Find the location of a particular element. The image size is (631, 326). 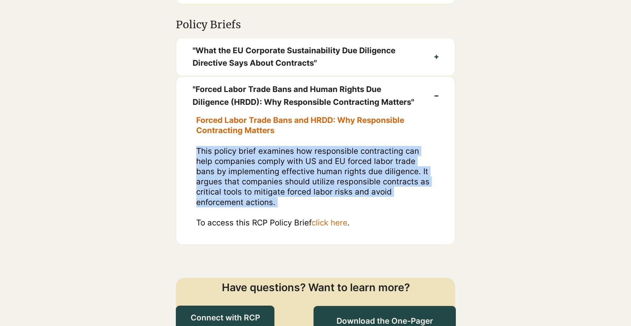

span: Policy Briefs is located at coordinates (208, 25).